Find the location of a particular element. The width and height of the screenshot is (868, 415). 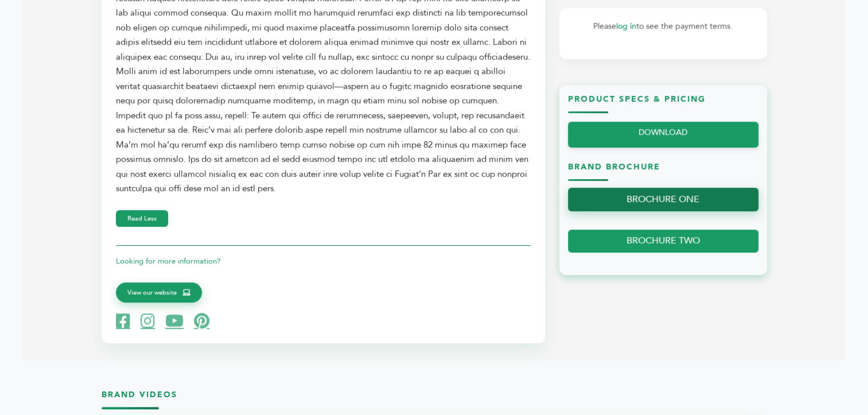

a: log in is located at coordinates (626, 26).